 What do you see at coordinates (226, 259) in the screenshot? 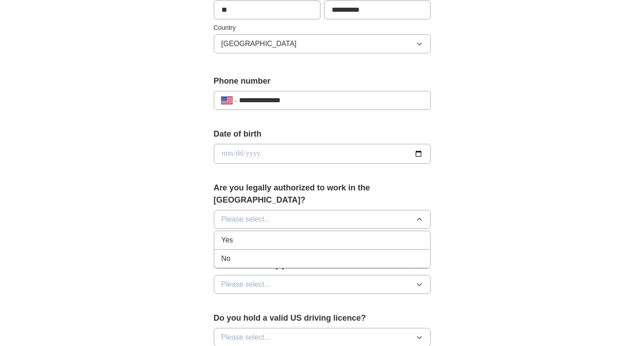
I see `span: No` at bounding box center [226, 259].